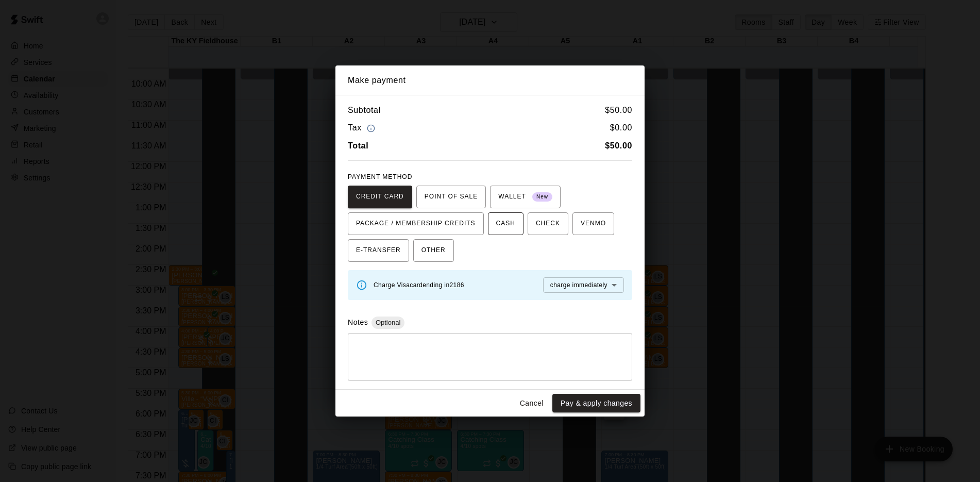 The image size is (980, 482). What do you see at coordinates (388, 322) in the screenshot?
I see `span: Optional` at bounding box center [388, 322].